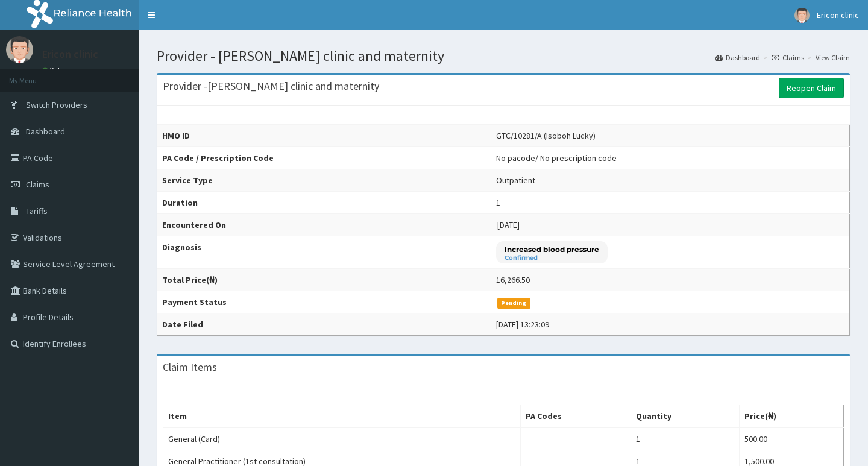 This screenshot has height=466, width=868. I want to click on th: PA Code / Prescription Code, so click(325, 158).